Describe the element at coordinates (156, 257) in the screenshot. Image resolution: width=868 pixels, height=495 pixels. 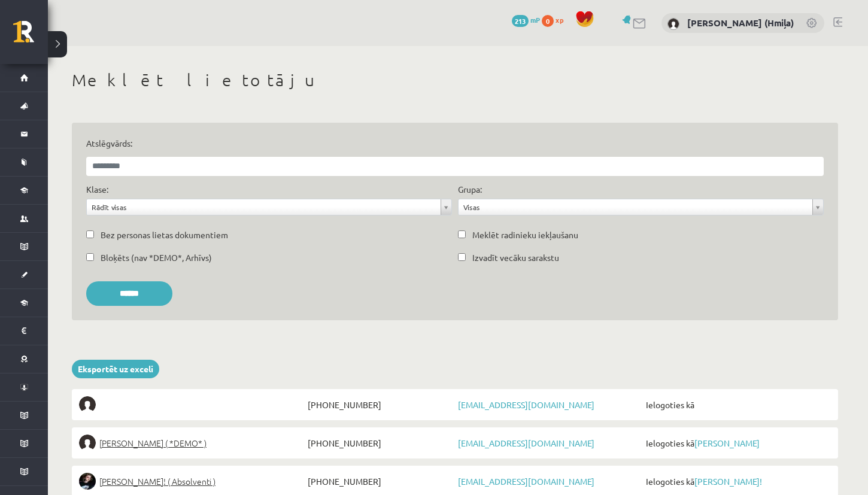
I see `label: Bloķēts (nav *DEMO*, Arhīvs)` at that location.